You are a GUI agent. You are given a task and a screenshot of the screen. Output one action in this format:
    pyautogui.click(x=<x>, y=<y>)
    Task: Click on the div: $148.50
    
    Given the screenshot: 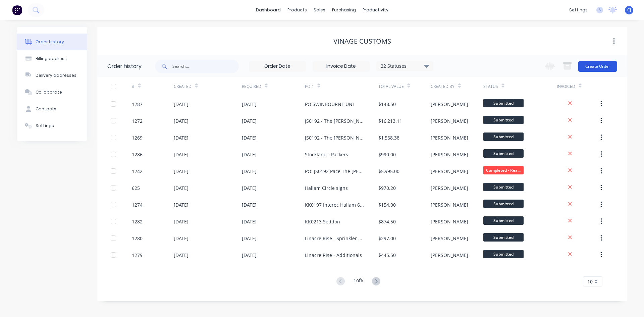 What is the action you would take?
    pyautogui.click(x=387, y=104)
    